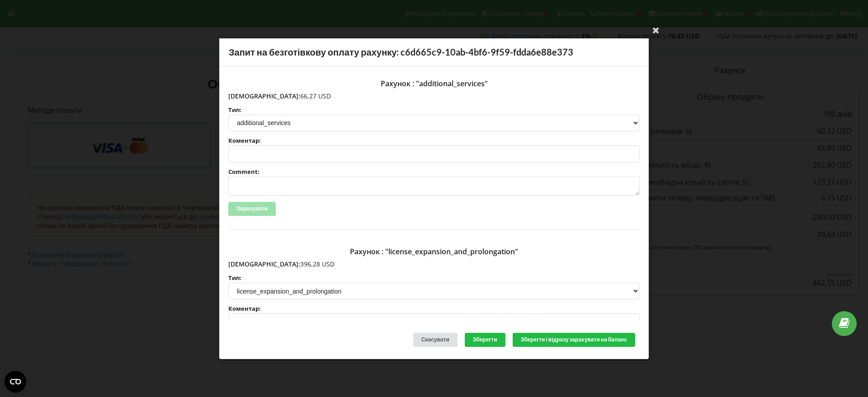  I want to click on div: Скасувати, so click(435, 340).